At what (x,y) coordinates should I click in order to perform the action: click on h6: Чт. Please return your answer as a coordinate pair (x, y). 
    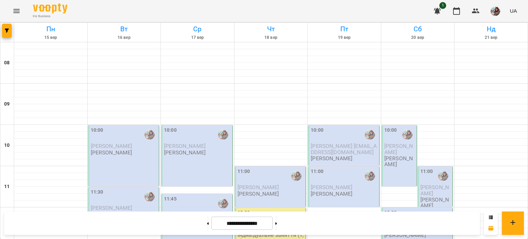
    Looking at the image, I should click on (271, 29).